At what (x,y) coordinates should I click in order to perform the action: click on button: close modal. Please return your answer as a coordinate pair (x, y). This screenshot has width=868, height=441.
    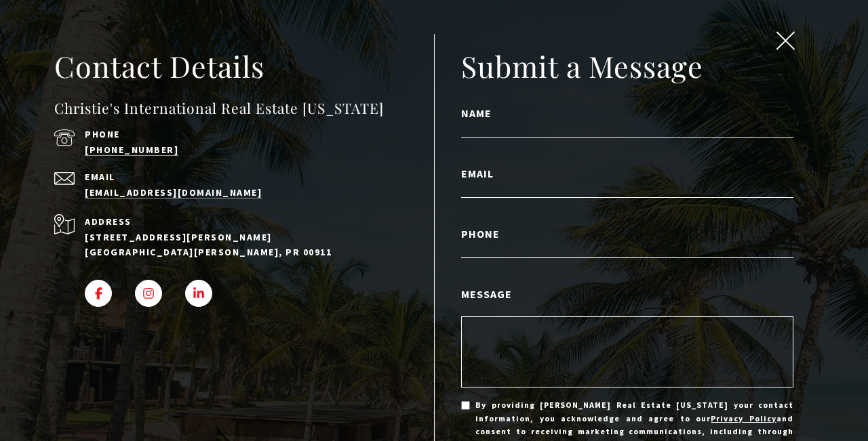
    Looking at the image, I should click on (784, 43).